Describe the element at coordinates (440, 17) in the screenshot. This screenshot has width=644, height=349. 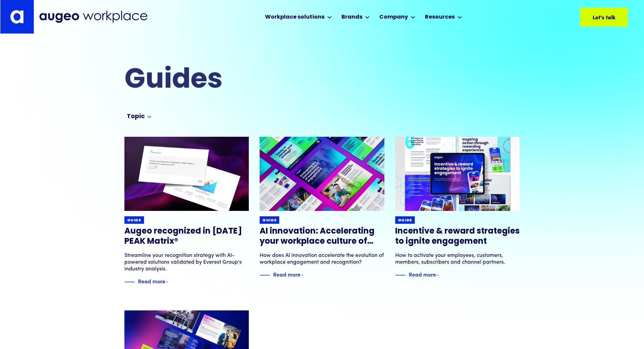
I see `div: Resources` at that location.